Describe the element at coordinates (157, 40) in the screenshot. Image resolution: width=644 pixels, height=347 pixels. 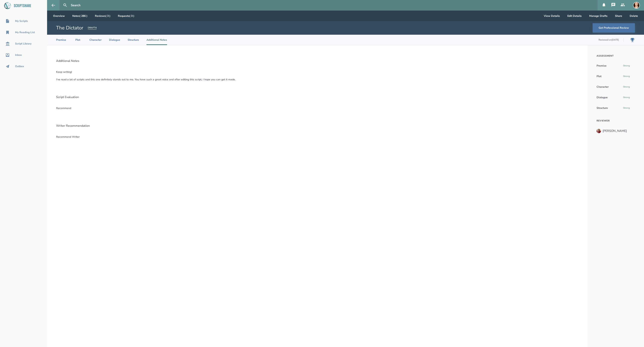
I see `li: Additional Notes` at that location.